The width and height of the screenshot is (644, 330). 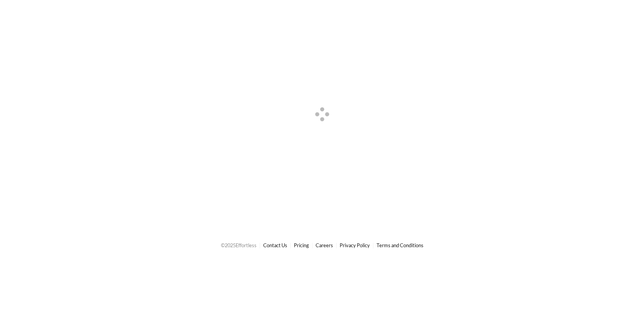 What do you see at coordinates (301, 245) in the screenshot?
I see `a: Pricing` at bounding box center [301, 245].